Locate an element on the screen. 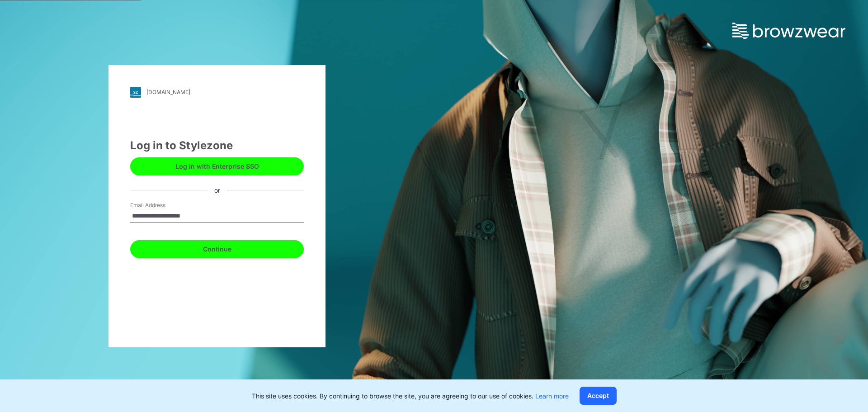 The image size is (868, 412). button: Accept is located at coordinates (598, 396).